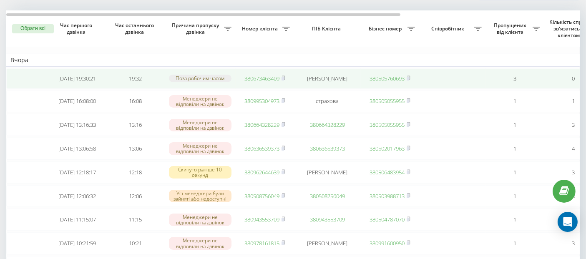 The height and width of the screenshot is (259, 586). Describe the element at coordinates (136, 28) in the screenshot. I see `span: Час останнього дзвінка` at that location.